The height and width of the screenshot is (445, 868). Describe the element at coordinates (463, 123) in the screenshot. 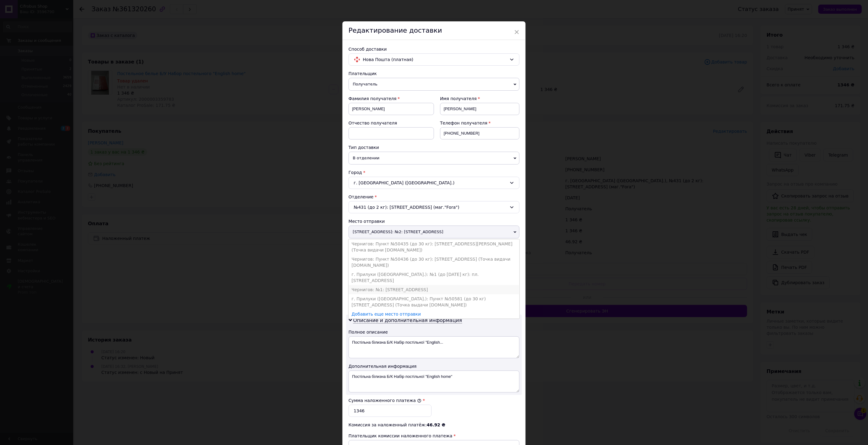

I see `span: Телефон получателя` at that location.